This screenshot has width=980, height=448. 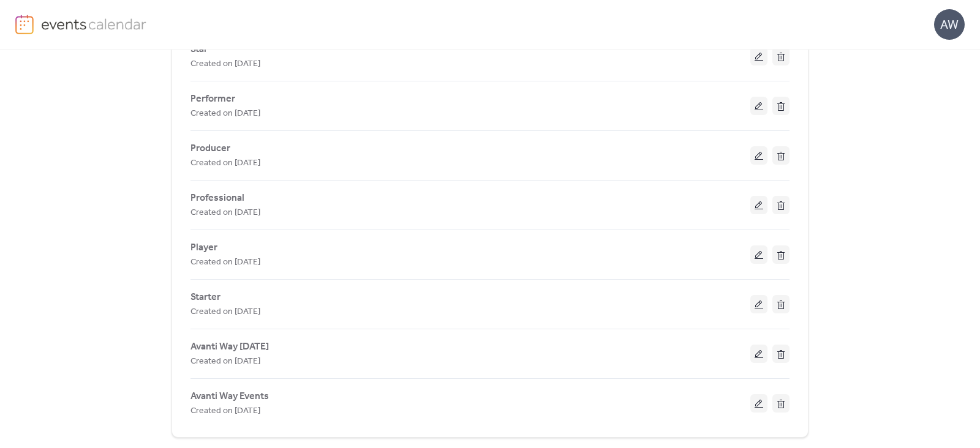 What do you see at coordinates (950, 25) in the screenshot?
I see `div: AW` at bounding box center [950, 25].